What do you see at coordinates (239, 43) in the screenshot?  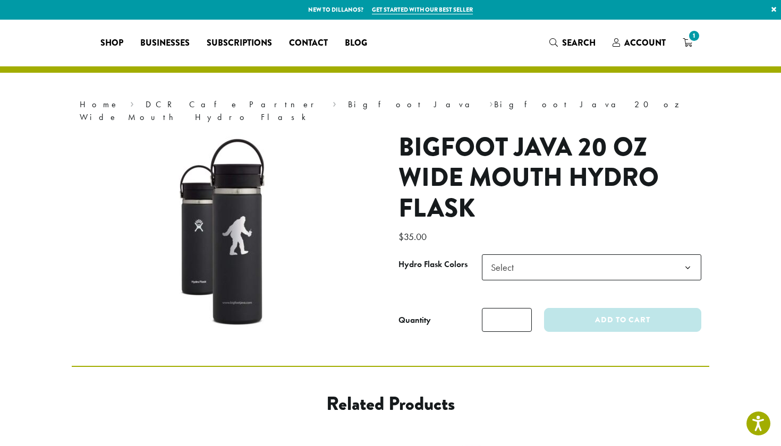 I see `span: Subscriptions` at bounding box center [239, 43].